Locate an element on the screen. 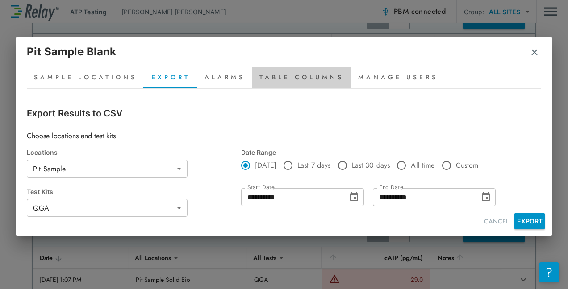  button: Sample Locations is located at coordinates (85, 78).